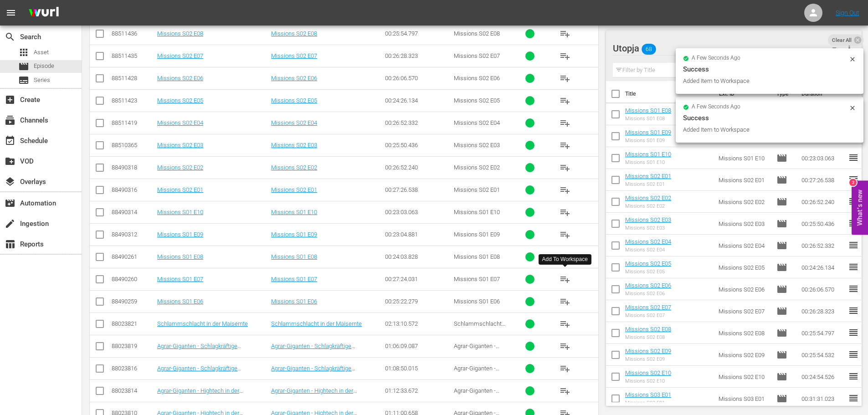 Image resolution: width=868 pixels, height=415 pixels. I want to click on span: Schlammschlacht in der Maisernte, so click(479, 328).